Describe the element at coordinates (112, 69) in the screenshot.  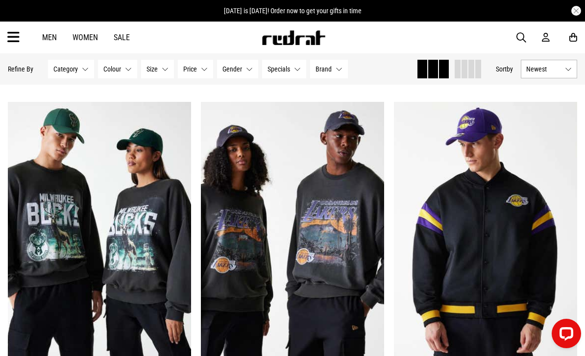
I see `span: Colour` at that location.